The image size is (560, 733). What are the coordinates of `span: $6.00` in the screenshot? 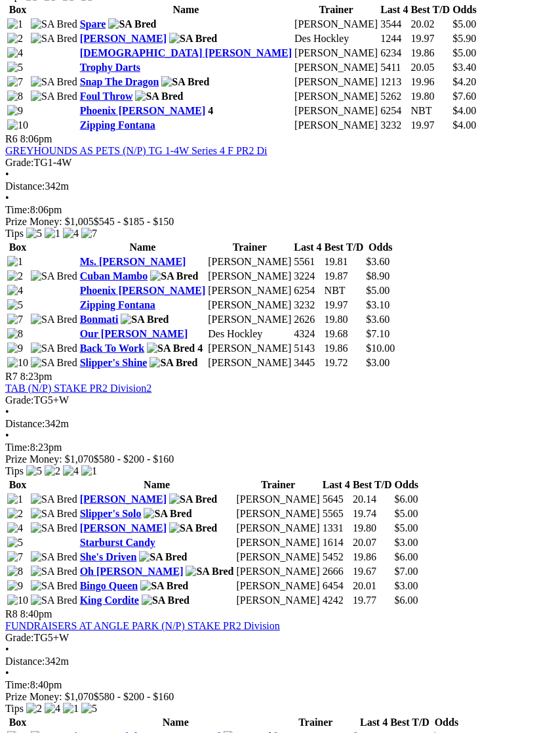 It's located at (406, 599).